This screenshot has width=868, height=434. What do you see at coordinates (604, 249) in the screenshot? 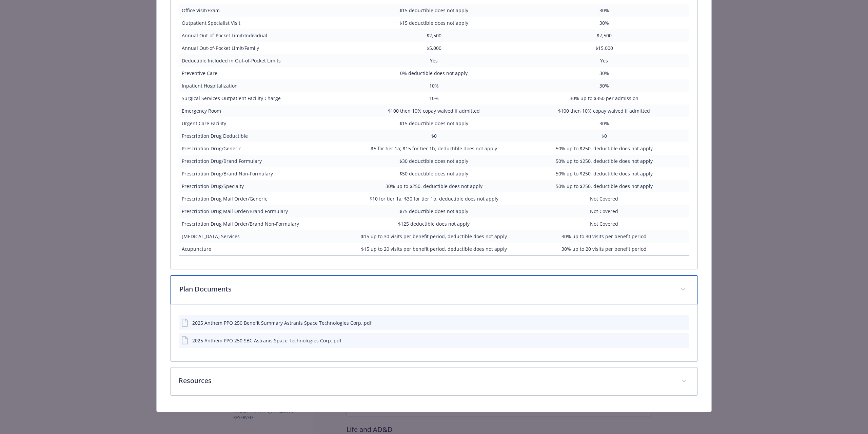
I see `td: 30% up to 20 visits per benefit period` at bounding box center [604, 249].